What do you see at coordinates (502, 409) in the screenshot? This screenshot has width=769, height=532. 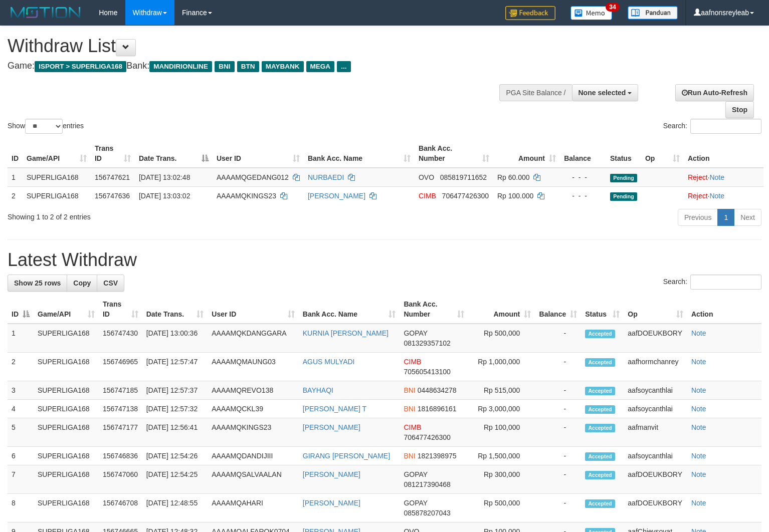 I see `td: Rp 3,000,000` at bounding box center [502, 409].